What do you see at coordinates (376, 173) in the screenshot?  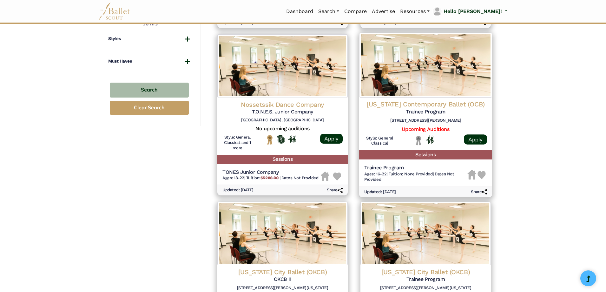 I see `span: Ages: 16-22` at bounding box center [376, 173].